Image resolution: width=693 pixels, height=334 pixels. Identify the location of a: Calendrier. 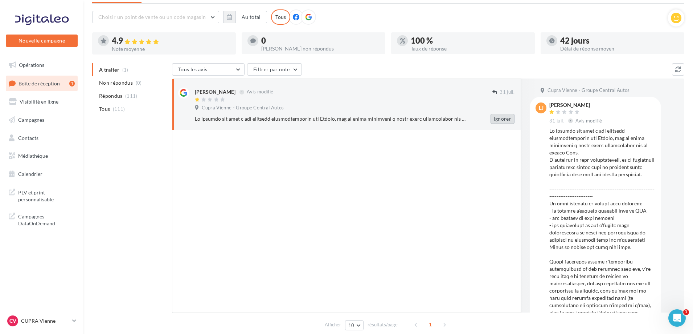
(42, 174).